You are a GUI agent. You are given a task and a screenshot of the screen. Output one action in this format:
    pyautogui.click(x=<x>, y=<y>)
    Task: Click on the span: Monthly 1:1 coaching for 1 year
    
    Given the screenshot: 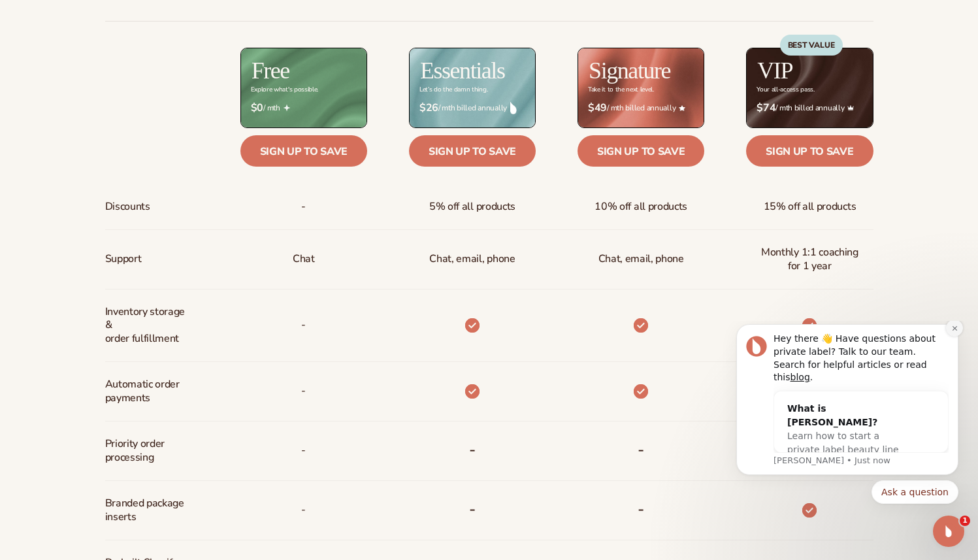 What is the action you would take?
    pyautogui.click(x=810, y=259)
    